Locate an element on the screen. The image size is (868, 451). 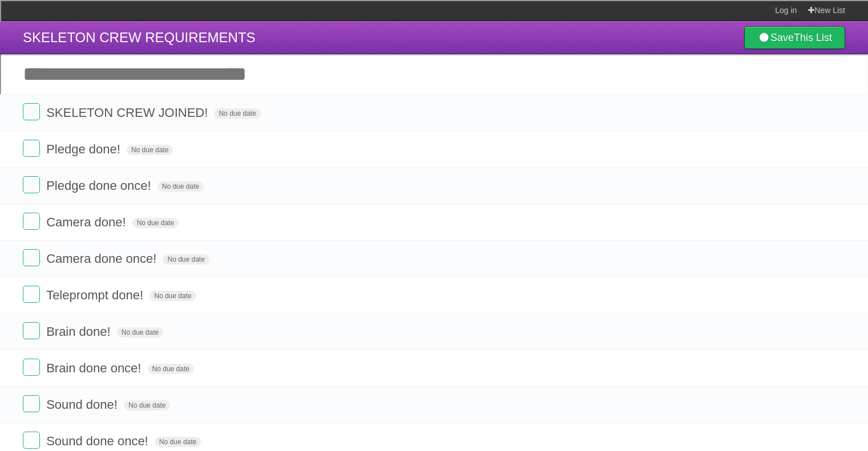
span: Brain done once! is located at coordinates (95, 368).